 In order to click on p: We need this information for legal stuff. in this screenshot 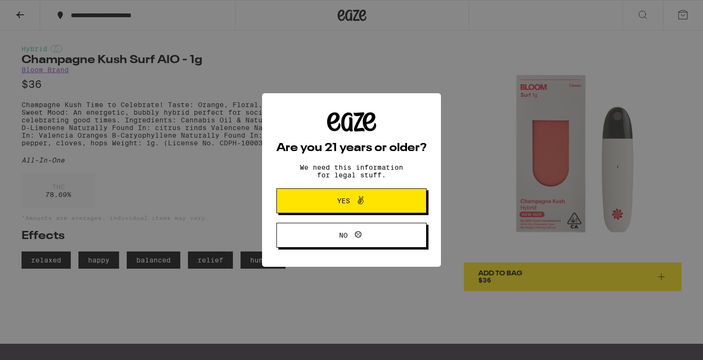, I will do `click(352, 171)`.